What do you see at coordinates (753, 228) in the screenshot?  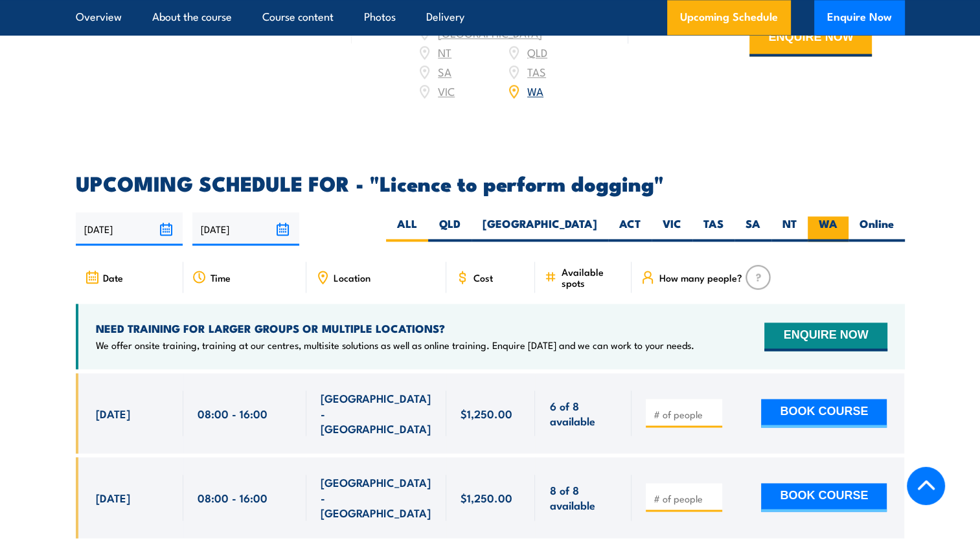 I see `label: SA` at bounding box center [753, 228].